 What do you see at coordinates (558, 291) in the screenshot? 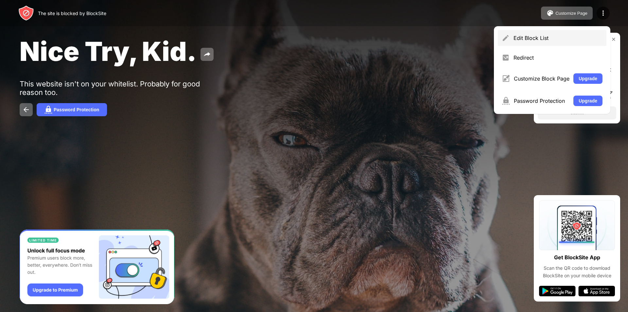
I see `img: google-play.svg` at bounding box center [558, 291].